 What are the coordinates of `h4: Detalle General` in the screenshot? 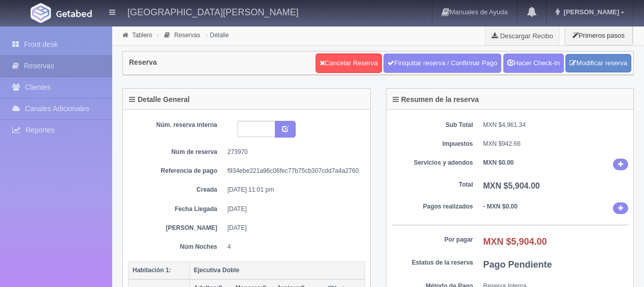 It's located at (159, 100).